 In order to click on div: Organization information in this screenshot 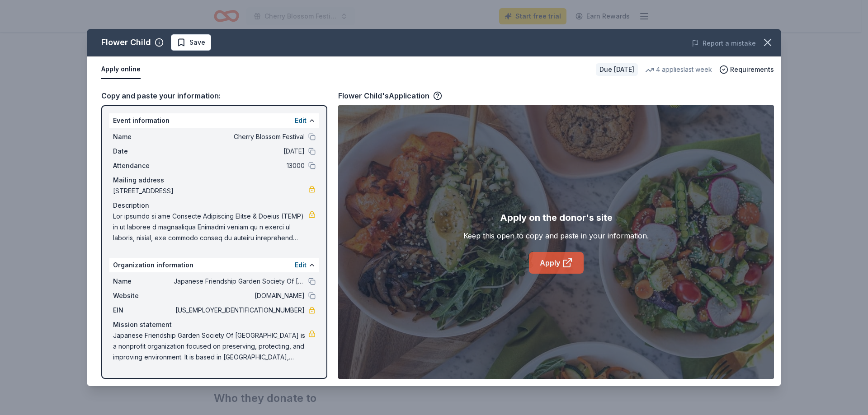, I will do `click(214, 265)`.